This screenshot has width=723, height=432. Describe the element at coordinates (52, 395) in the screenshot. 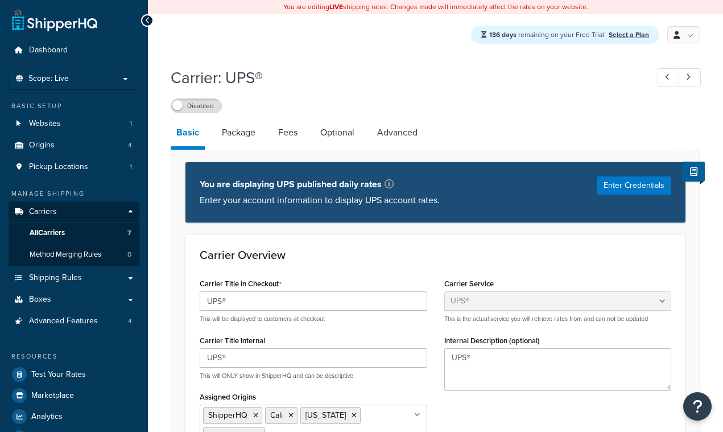

I see `span: Marketplace` at that location.